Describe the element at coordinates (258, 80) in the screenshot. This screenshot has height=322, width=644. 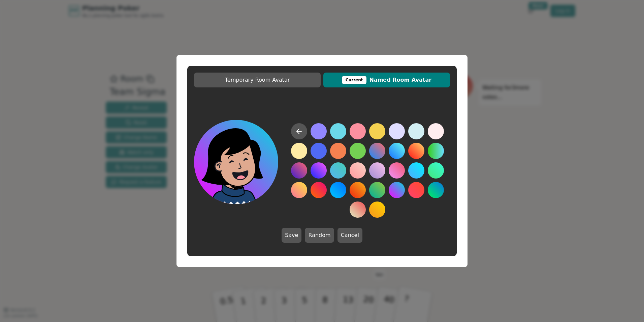
I see `button: Temporary Room Avatar` at that location.